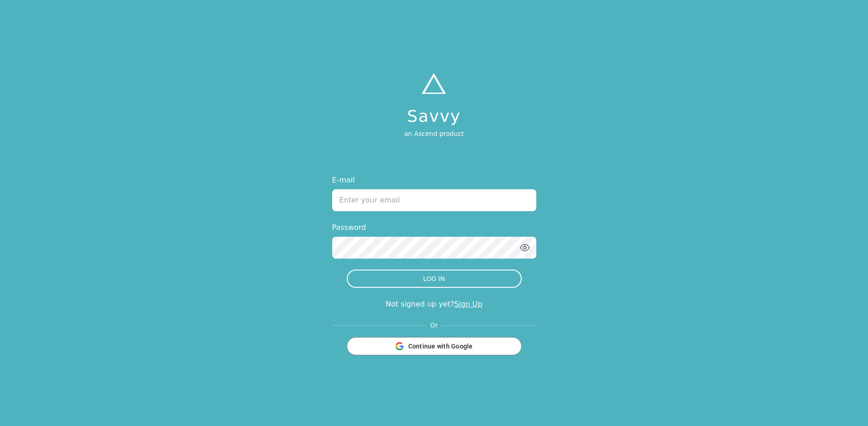 Image resolution: width=868 pixels, height=426 pixels. Describe the element at coordinates (441, 346) in the screenshot. I see `span: Continue with Google` at that location.